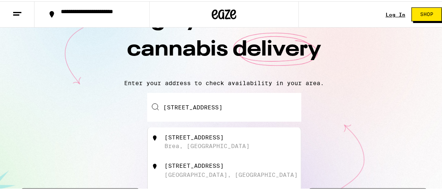  Describe the element at coordinates (155, 165) in the screenshot. I see `img: 2970 Saturn Court` at that location.